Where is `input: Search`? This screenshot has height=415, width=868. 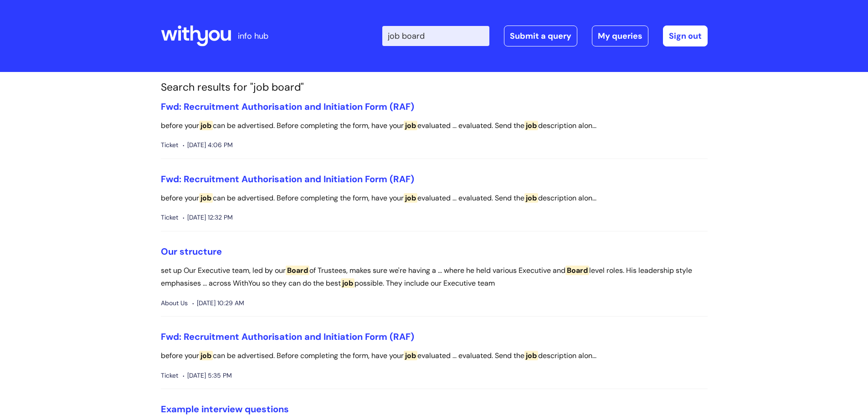
input: Search is located at coordinates (436, 36).